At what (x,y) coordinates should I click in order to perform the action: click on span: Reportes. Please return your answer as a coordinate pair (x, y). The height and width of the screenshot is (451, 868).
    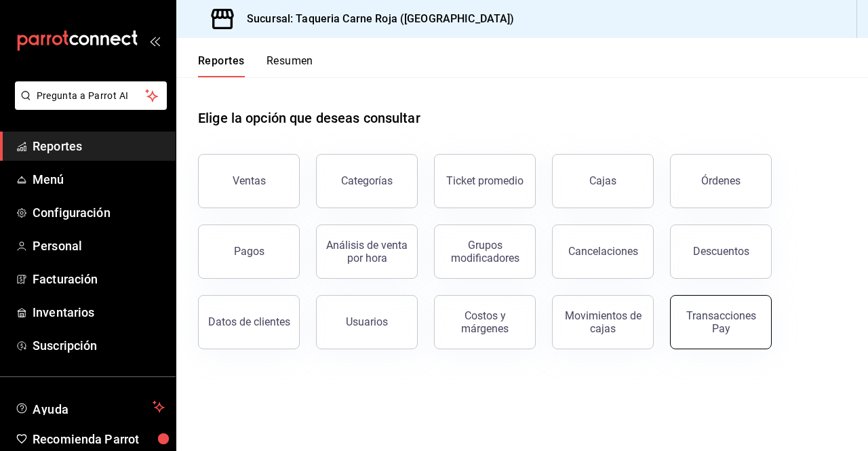
    Looking at the image, I should click on (98, 146).